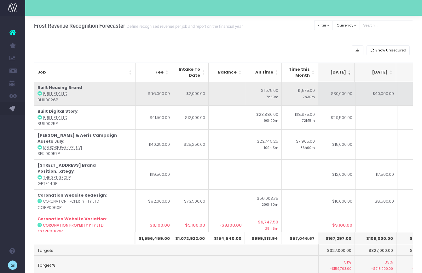 Image resolution: width=422 pixels, height=273 pixels. What do you see at coordinates (190, 238) in the screenshot?
I see `th: $1,072,922.00` at bounding box center [190, 238].